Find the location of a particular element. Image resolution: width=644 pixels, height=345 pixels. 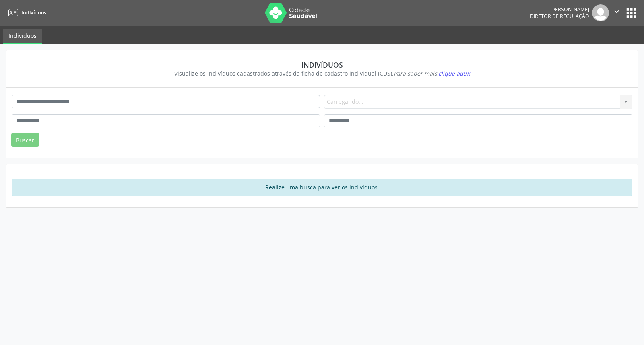

i: Para saber mais, is located at coordinates (432, 73).